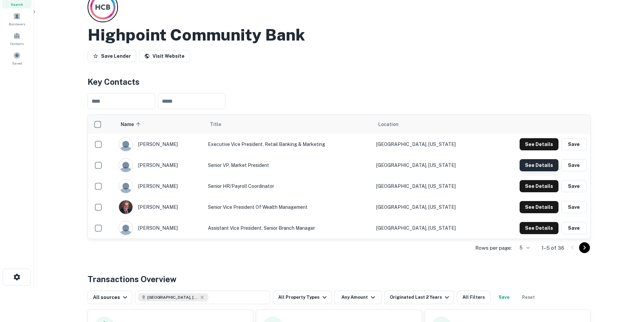 The width and height of the screenshot is (644, 322). What do you see at coordinates (111, 297) in the screenshot?
I see `div: All sources` at bounding box center [111, 297].